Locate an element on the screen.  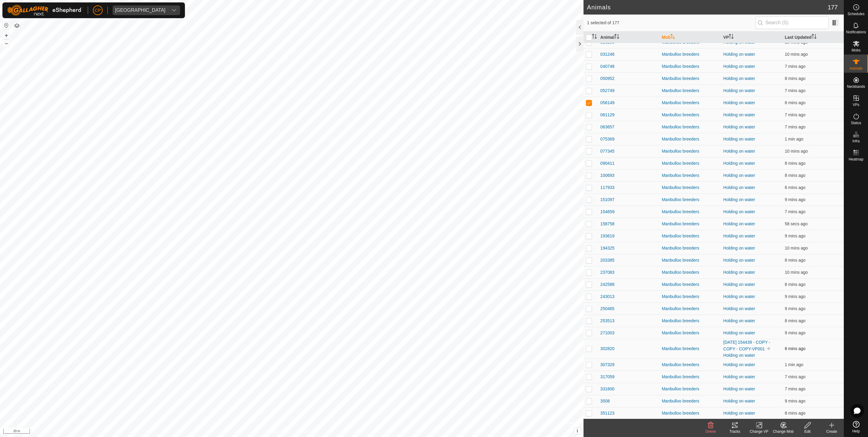
span: 061129 is located at coordinates (608, 115).